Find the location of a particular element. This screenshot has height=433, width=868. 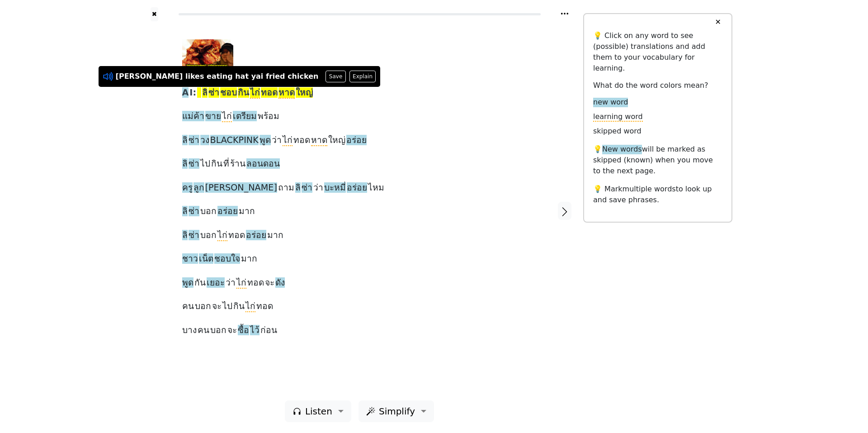

span: ขาย is located at coordinates (213, 117).